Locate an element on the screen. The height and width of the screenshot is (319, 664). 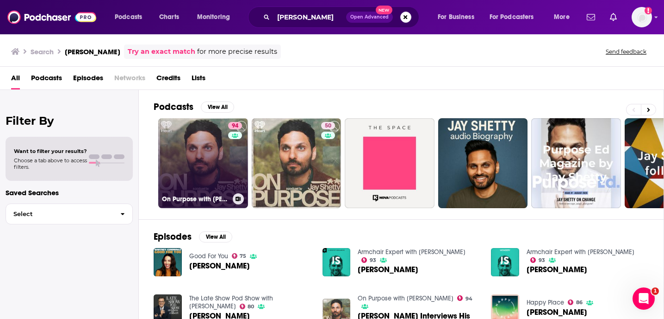
button: Send feedback is located at coordinates (626, 51).